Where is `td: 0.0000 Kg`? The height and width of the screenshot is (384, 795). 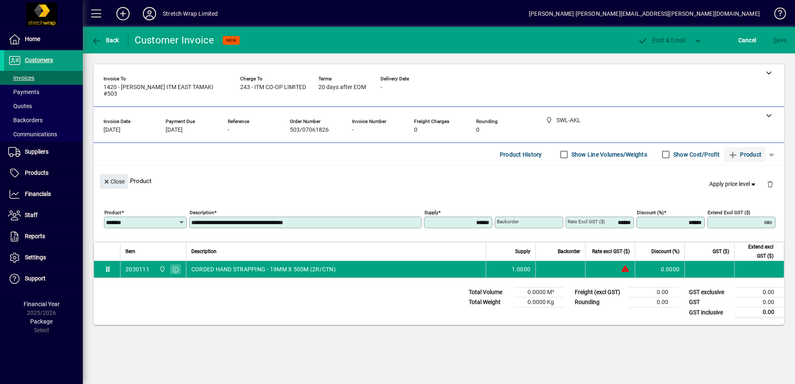
td: 0.0000 Kg is located at coordinates (539, 302).